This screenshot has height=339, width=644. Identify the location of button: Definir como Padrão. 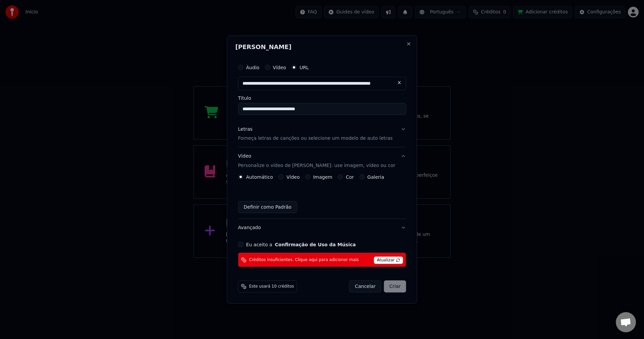
(268, 208).